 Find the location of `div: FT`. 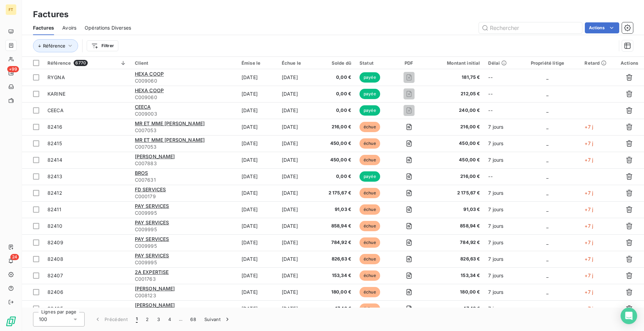

div: FT is located at coordinates (11, 9).